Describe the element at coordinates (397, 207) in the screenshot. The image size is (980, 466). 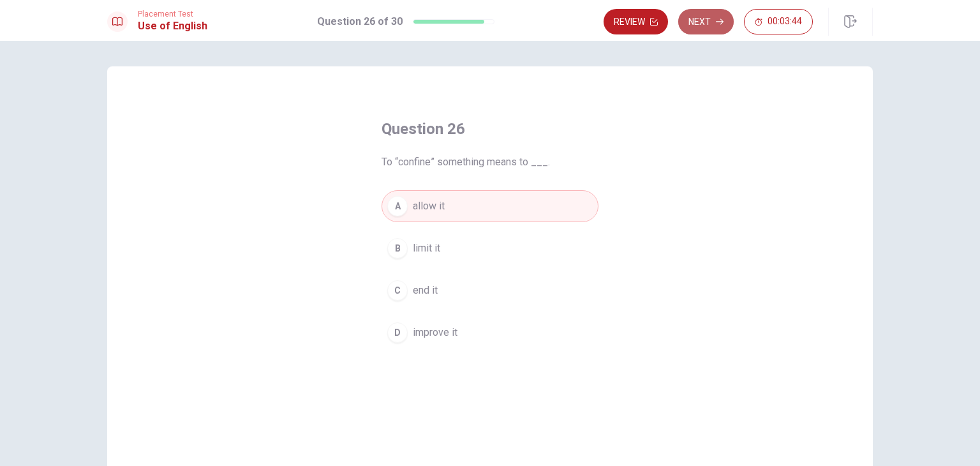
I see `div: A` at that location.